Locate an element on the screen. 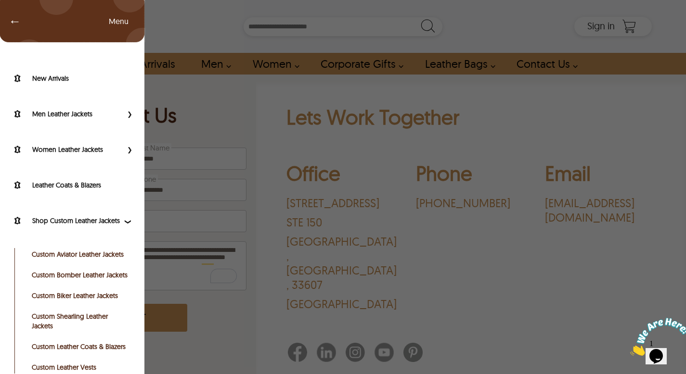 The height and width of the screenshot is (374, 686). a: Men Leather Jackets is located at coordinates (66, 114).